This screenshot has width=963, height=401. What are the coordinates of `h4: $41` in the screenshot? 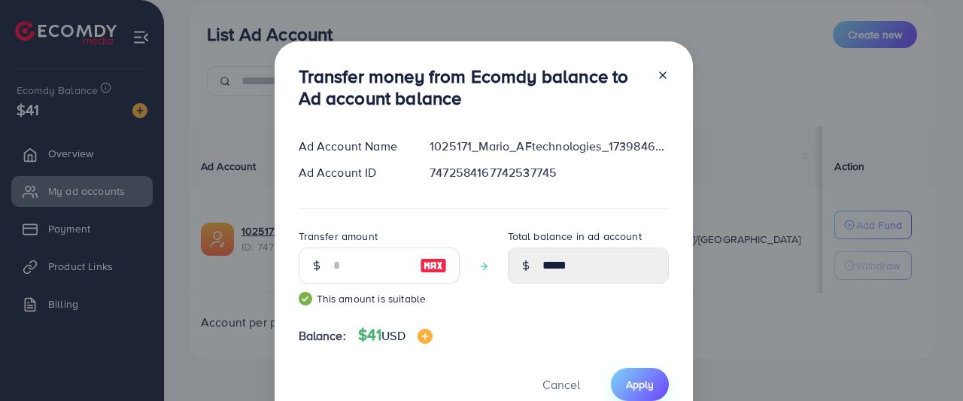 It's located at (395, 335).